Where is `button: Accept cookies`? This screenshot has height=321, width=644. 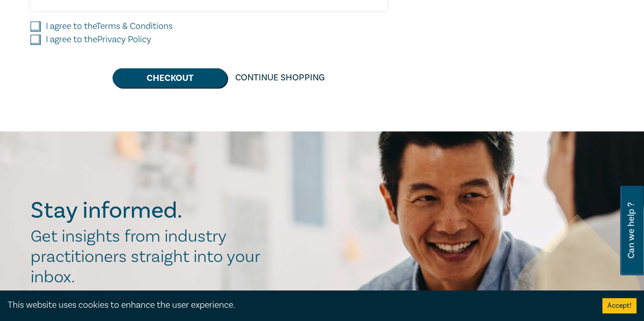 button: Accept cookies is located at coordinates (619, 305).